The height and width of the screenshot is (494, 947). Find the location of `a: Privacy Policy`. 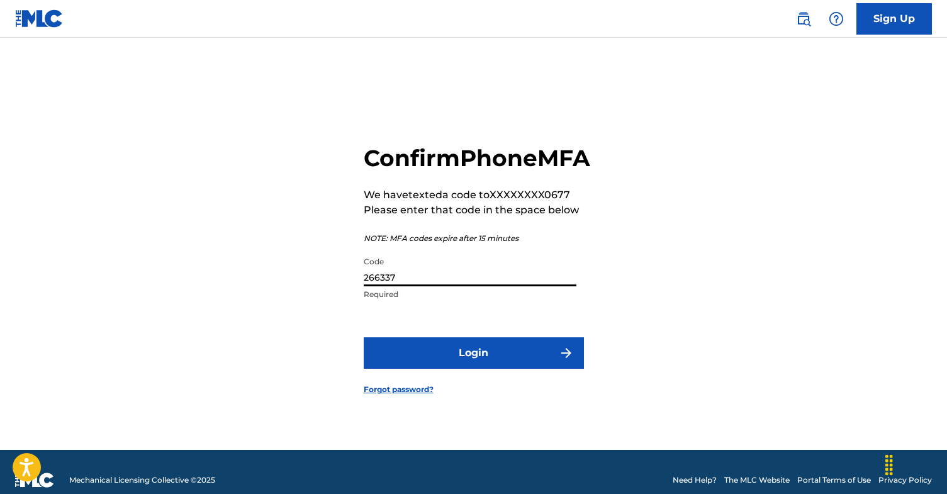

a: Privacy Policy is located at coordinates (905, 480).